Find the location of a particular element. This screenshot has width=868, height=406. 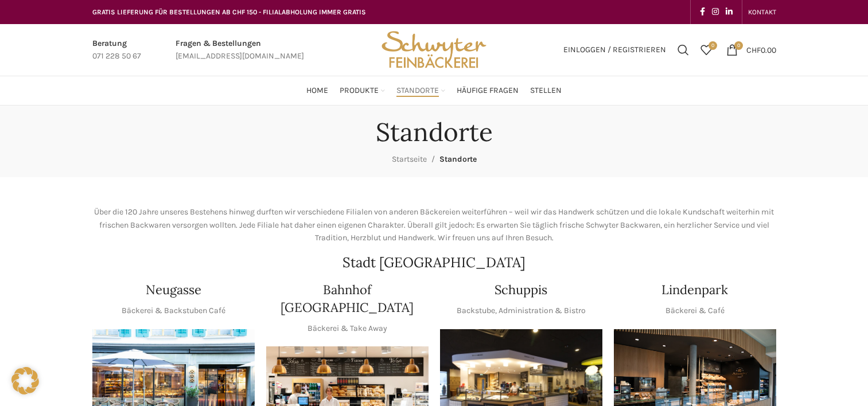

p: Über die 120 Jahre unseres Bestehens hinweg durften wir verschiedene Filialen von anderen Bäckere... is located at coordinates (434, 225).